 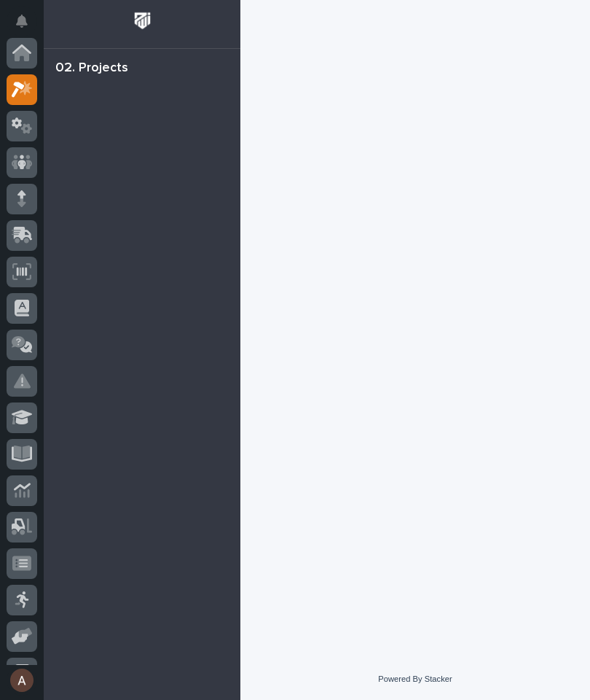 What do you see at coordinates (22, 21) in the screenshot?
I see `button: Notifications` at bounding box center [22, 21].